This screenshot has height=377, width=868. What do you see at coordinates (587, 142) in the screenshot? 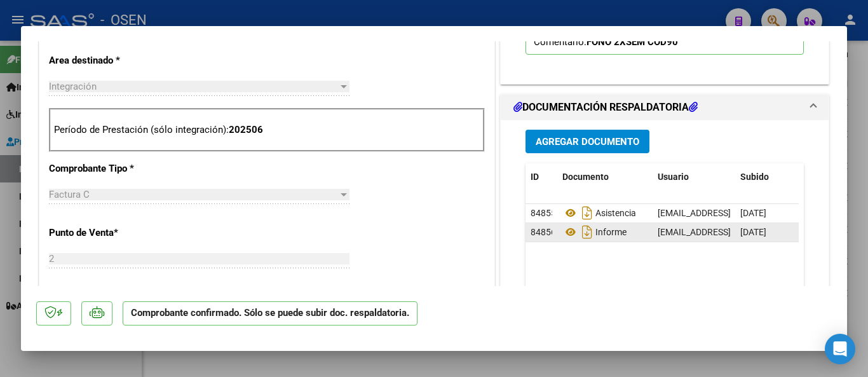
I see `span: Agregar Documento` at bounding box center [587, 142].